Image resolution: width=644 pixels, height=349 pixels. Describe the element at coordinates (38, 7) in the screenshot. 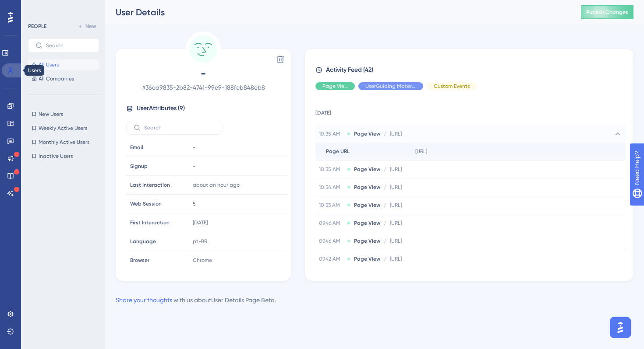

I see `span: Need Help?` at that location.